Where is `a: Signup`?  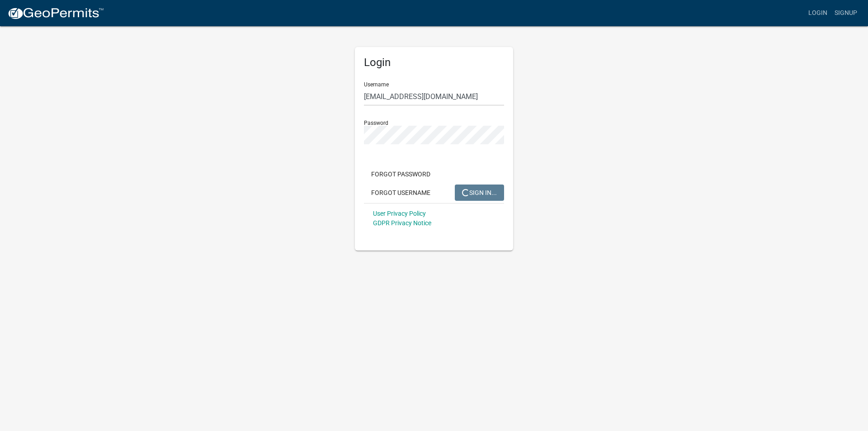
a: Signup is located at coordinates (846, 13).